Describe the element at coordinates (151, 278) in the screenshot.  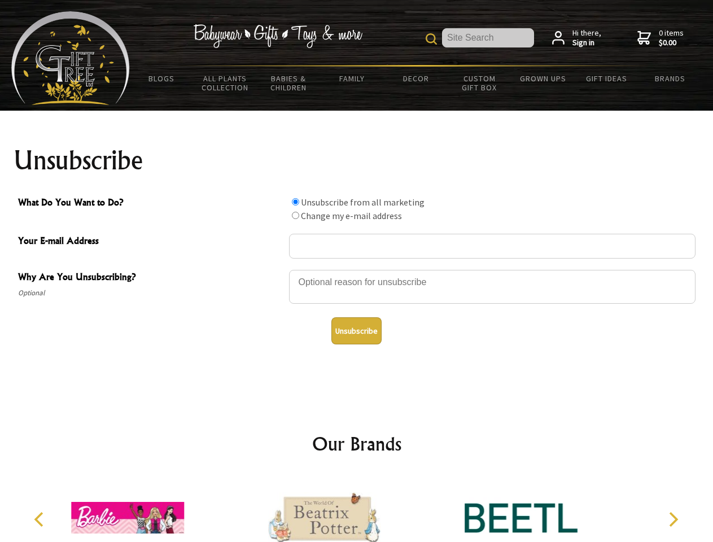
I see `span: Why Are You Unsubscribing?` at that location.